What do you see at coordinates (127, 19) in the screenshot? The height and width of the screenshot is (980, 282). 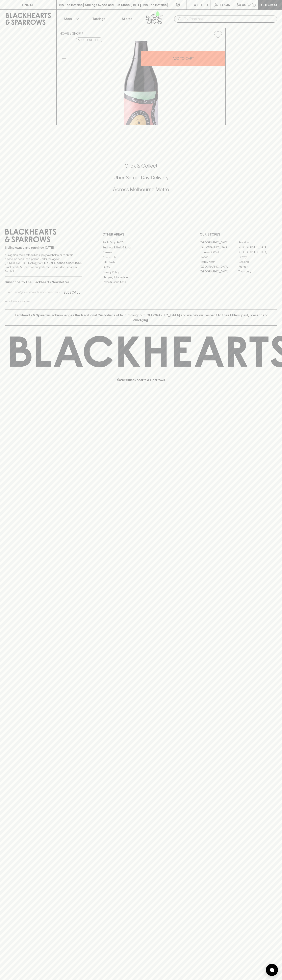 I see `a: Stores` at bounding box center [127, 19].